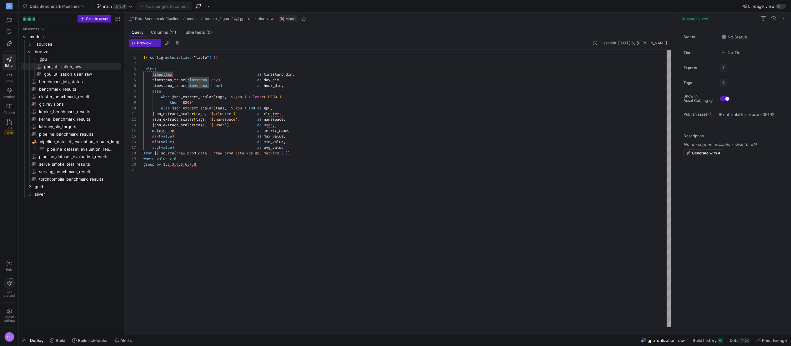 This screenshot has height=346, width=791. What do you see at coordinates (77, 179) in the screenshot?
I see `span: torchcompile_benchmark_results​​​​​​​​​​` at bounding box center [77, 179].